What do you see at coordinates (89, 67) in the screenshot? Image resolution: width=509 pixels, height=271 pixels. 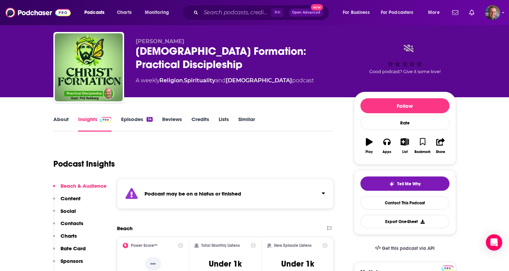 I see `img: Christ Formation: Practical Discipleship` at bounding box center [89, 67].